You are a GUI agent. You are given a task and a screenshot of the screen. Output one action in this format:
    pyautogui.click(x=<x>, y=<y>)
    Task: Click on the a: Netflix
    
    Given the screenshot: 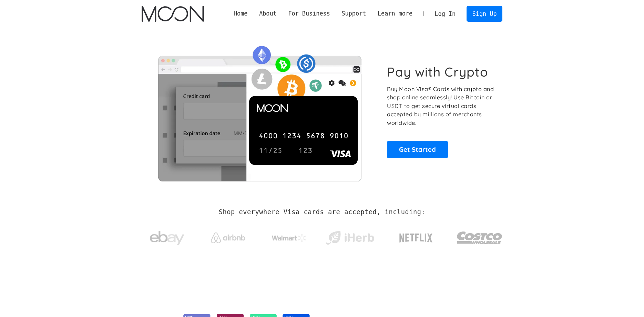 What is the action you would take?
    pyautogui.click(x=416, y=236)
    